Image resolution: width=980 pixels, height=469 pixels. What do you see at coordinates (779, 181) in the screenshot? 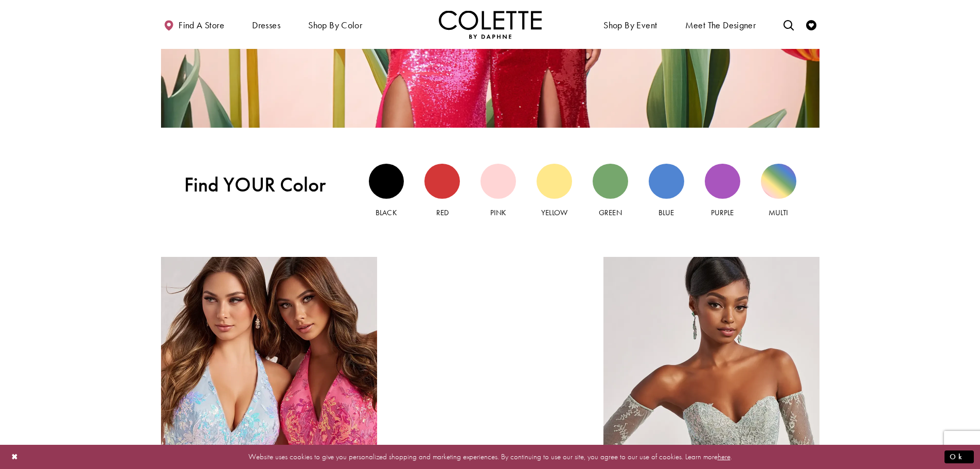
I see `div: Multi view` at bounding box center [779, 181].